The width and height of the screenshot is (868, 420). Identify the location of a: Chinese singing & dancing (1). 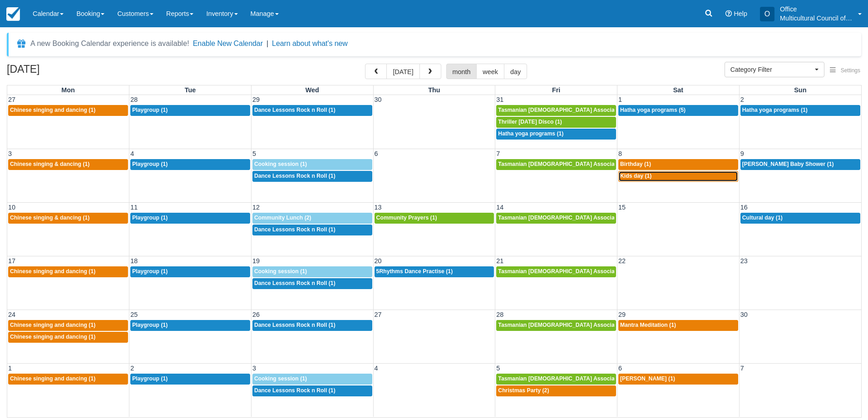
(68, 218).